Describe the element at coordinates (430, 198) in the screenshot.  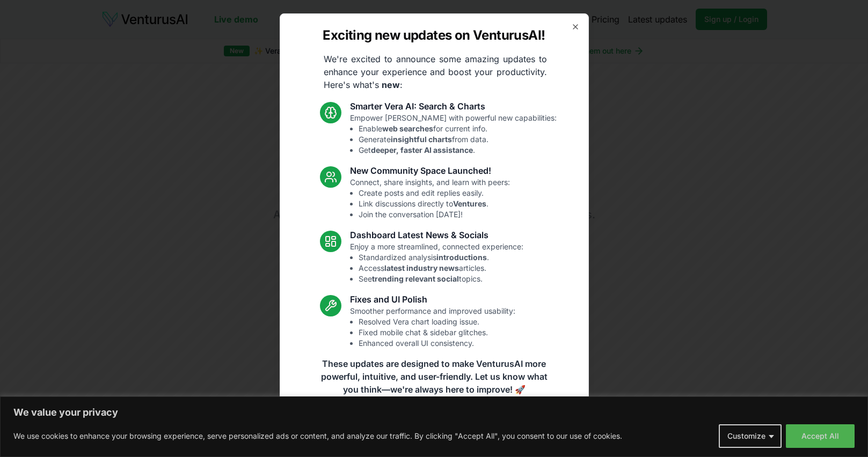
I see `p: Connect, share insights, and learn with peers:` at that location.